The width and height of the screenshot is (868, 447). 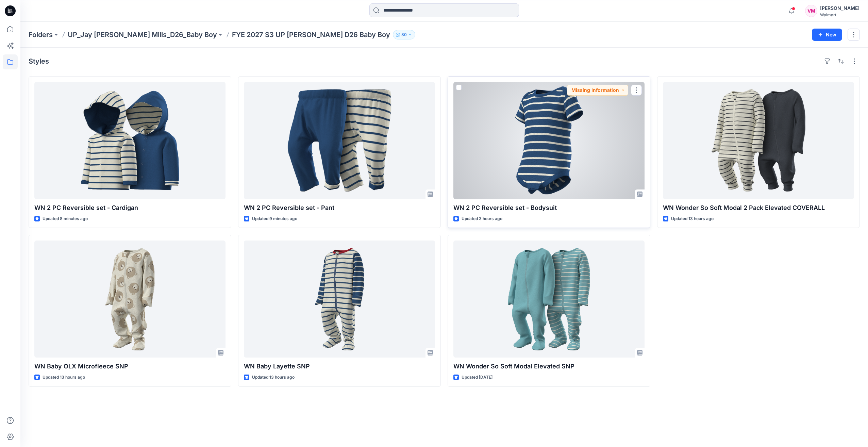 I want to click on p: WN Wonder So Soft Modal Elevated SNP, so click(x=549, y=366).